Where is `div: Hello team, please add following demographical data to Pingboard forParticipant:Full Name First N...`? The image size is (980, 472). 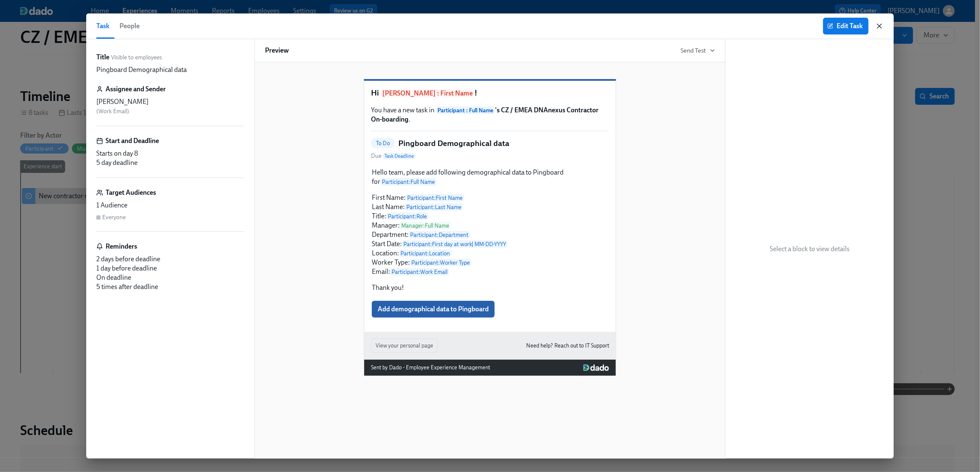 div: Hello team, please add following demographical data to Pingboard forParticipant:Full Name First N... is located at coordinates (490, 230).